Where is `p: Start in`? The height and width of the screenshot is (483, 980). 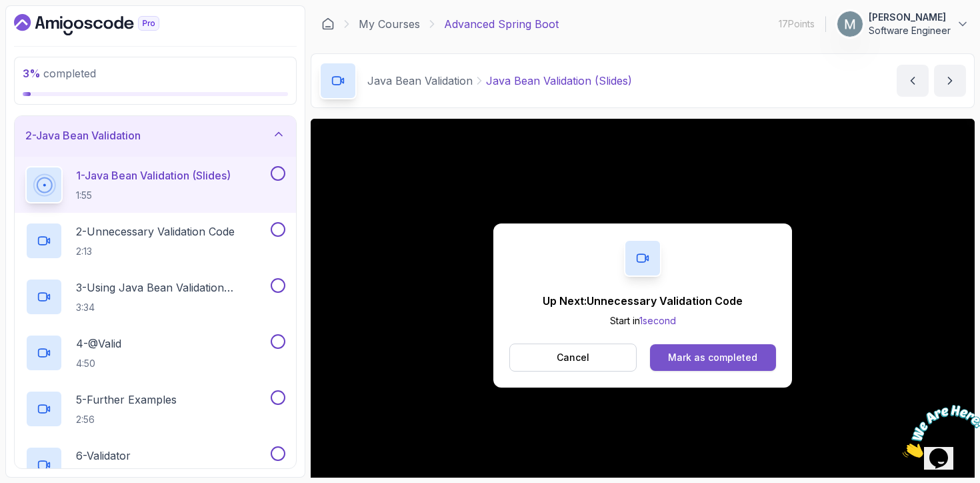 p: Start in is located at coordinates (643, 321).